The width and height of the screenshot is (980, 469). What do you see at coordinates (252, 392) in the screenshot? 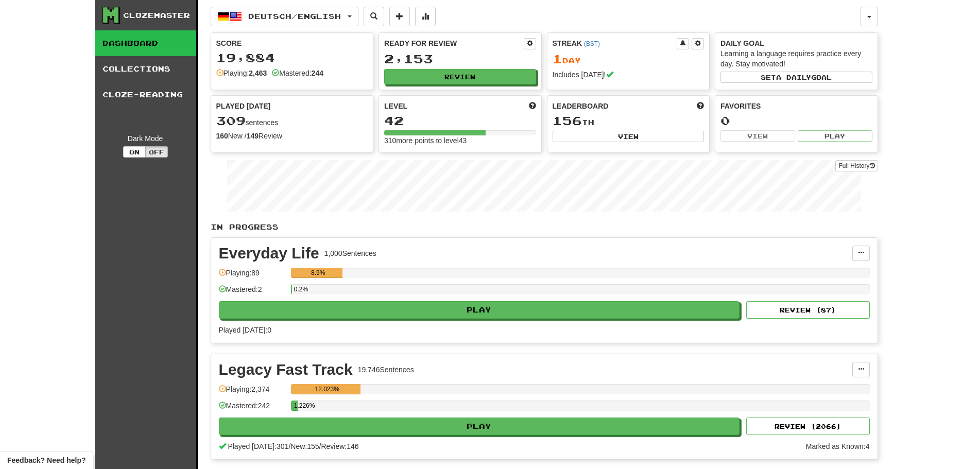
I see `div: Playing: 2,374` at bounding box center [252, 392].